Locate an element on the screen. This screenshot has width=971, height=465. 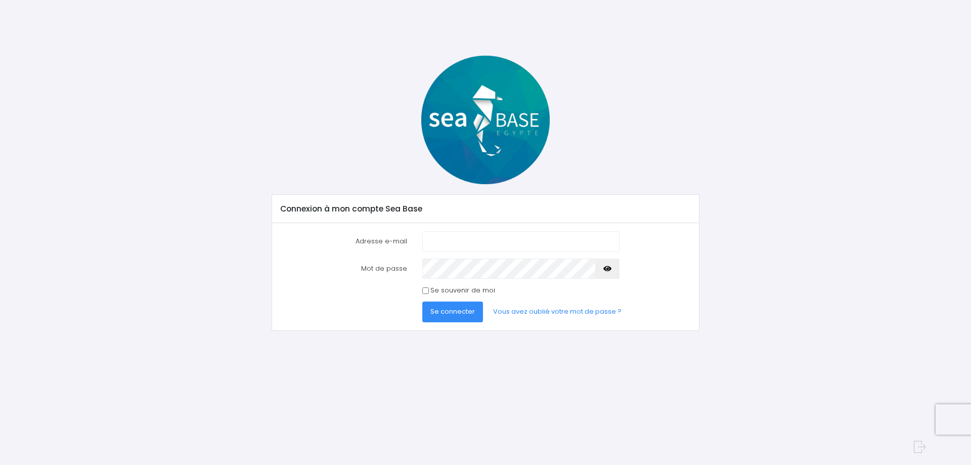
label: Mot de passe is located at coordinates (344, 269).